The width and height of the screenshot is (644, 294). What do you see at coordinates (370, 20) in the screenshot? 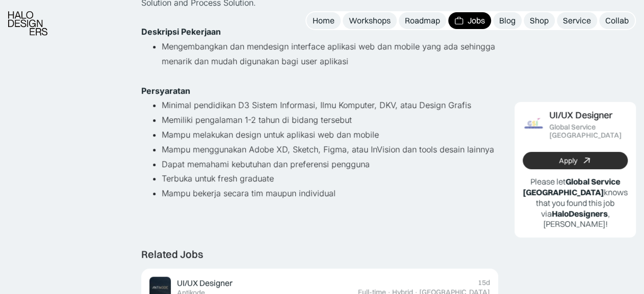
I see `div: Workshops` at bounding box center [370, 20].